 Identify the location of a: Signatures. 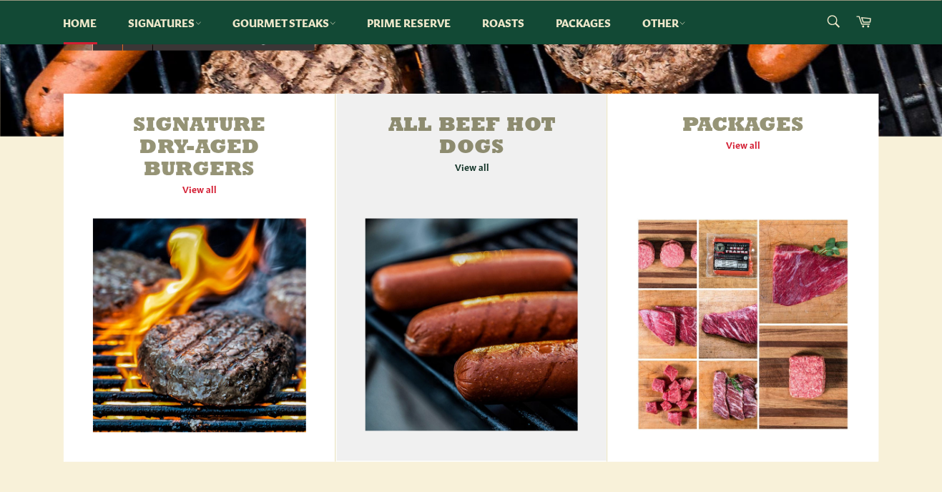
(165, 22).